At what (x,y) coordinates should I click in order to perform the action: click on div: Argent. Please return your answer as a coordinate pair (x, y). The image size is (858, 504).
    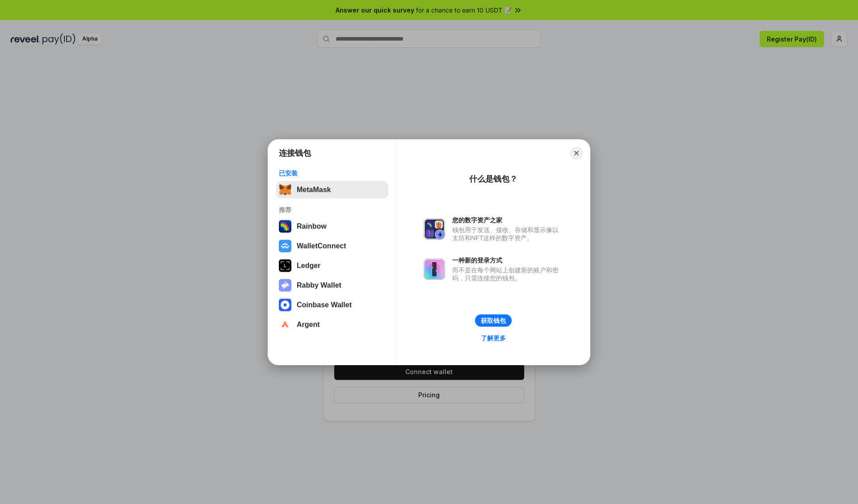
    Looking at the image, I should click on (308, 325).